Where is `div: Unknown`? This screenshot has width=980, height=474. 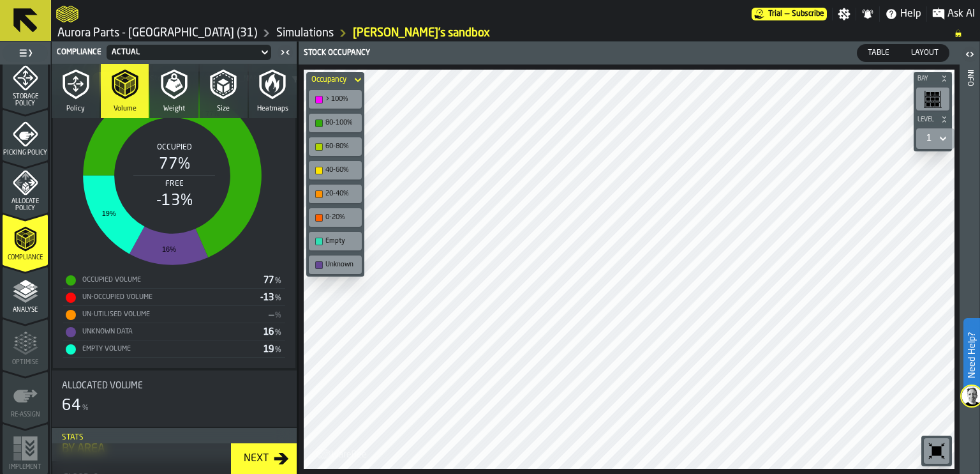
div: Unknown is located at coordinates (341, 264).